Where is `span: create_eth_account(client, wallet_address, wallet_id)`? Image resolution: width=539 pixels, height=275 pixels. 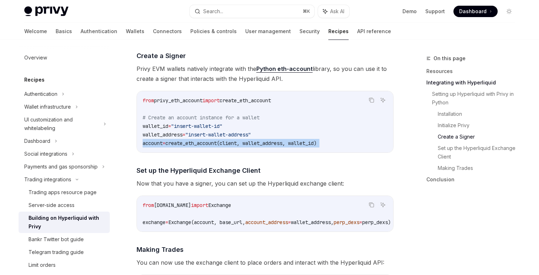 span: create_eth_account(client, wallet_address, wallet_id) is located at coordinates (241, 143).